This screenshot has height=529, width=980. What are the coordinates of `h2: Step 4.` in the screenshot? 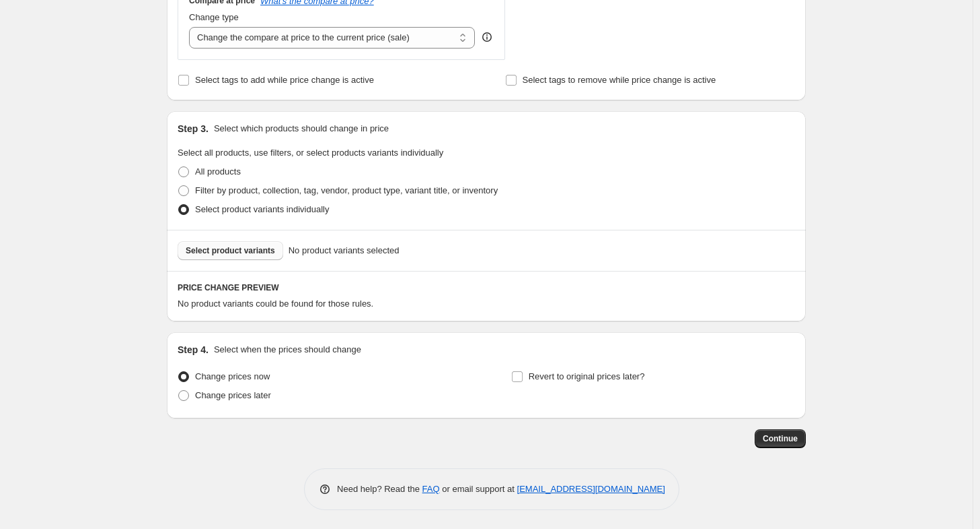 It's located at (193, 349).